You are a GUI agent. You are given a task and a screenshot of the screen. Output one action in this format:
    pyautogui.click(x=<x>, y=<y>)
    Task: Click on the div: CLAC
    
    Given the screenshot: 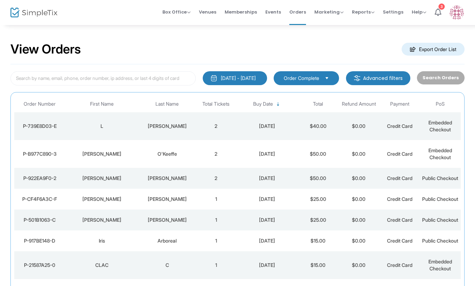 What is the action you would take?
    pyautogui.click(x=102, y=266)
    